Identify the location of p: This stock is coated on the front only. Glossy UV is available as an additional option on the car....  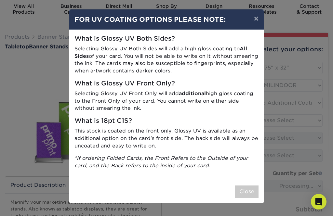
(167, 139).